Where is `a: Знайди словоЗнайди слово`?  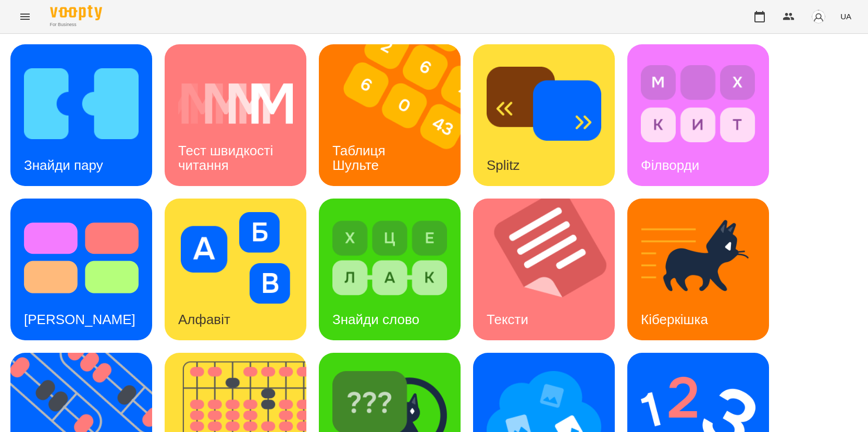 a: Знайди словоЗнайди слово is located at coordinates (389, 269).